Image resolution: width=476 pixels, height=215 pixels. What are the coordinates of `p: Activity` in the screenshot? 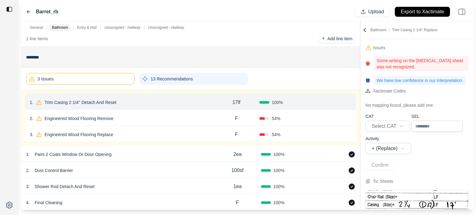 It's located at (388, 139).